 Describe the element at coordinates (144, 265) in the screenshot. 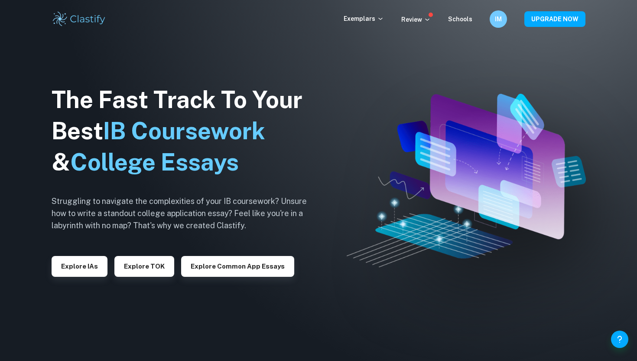

I see `a: Explore TOK` at that location.